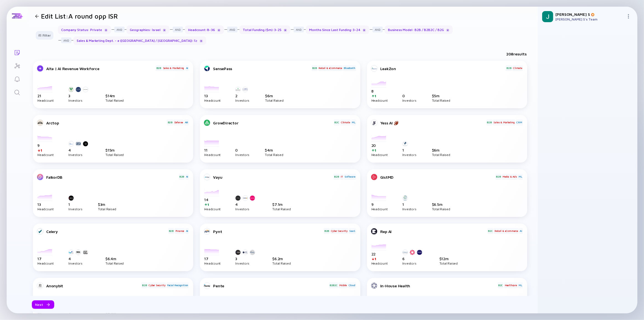 The image size is (644, 320). What do you see at coordinates (114, 150) in the screenshot?
I see `div: $ 15m` at bounding box center [114, 150].